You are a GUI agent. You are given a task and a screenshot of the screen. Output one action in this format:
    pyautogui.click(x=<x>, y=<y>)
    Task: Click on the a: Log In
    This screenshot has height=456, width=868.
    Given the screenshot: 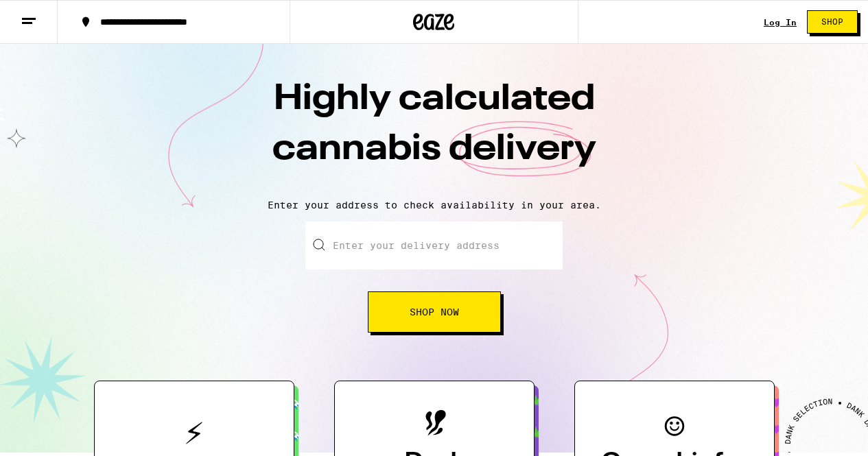 What is the action you would take?
    pyautogui.click(x=781, y=22)
    